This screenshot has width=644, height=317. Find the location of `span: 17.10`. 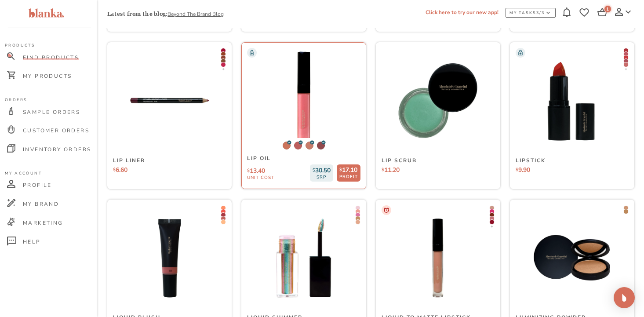

span: 17.10 is located at coordinates (349, 170).